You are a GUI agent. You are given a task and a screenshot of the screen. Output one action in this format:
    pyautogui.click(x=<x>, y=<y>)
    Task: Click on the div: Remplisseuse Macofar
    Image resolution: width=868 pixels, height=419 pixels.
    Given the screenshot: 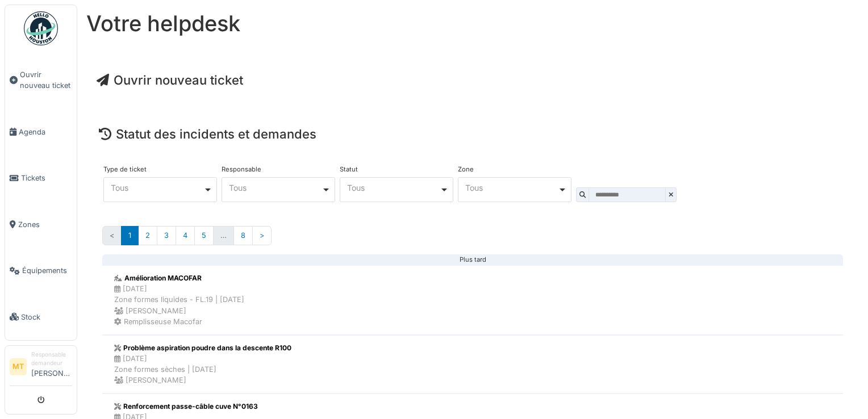 What is the action you would take?
    pyautogui.click(x=179, y=321)
    